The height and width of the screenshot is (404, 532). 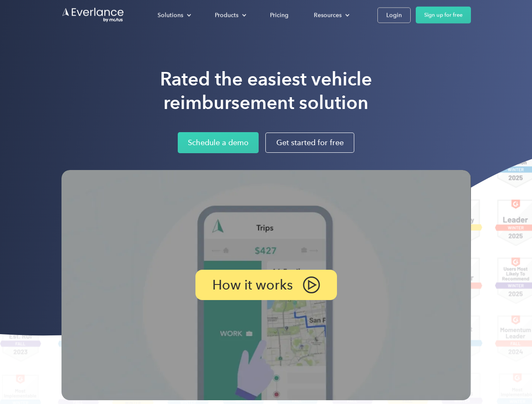 What do you see at coordinates (328, 15) in the screenshot?
I see `div: Resources` at bounding box center [328, 15].